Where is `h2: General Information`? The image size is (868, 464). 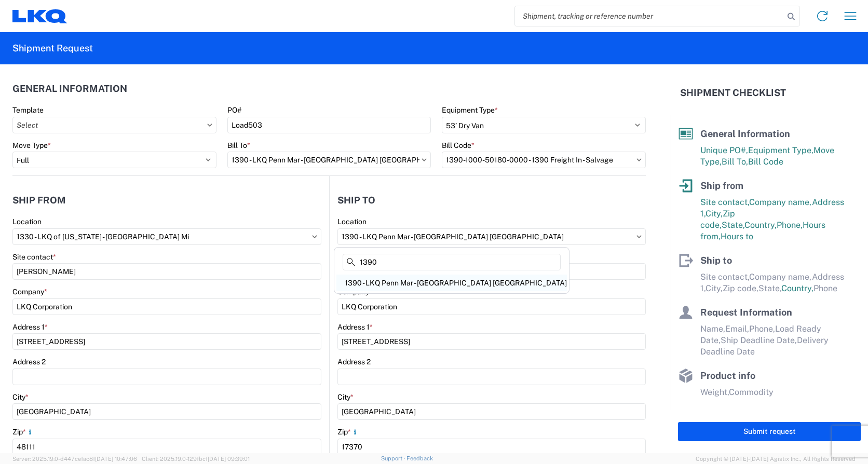
h2: General Information is located at coordinates (69, 89).